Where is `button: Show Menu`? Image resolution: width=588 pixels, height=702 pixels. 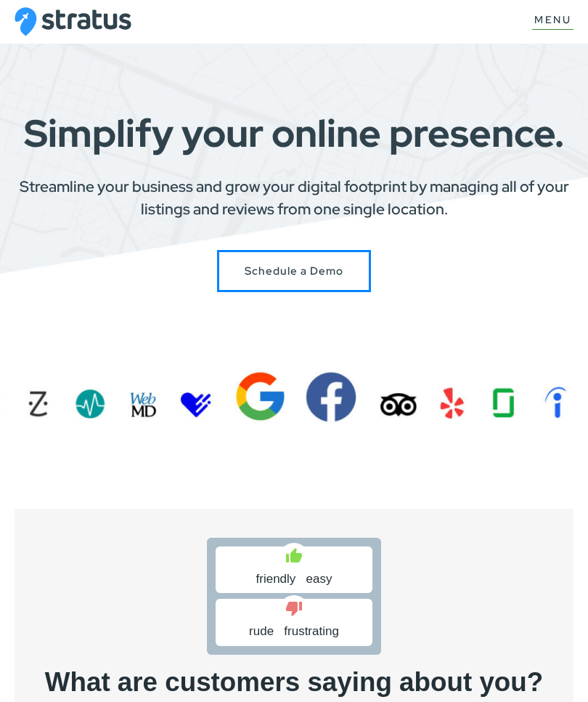
button: Show Menu is located at coordinates (553, 22).